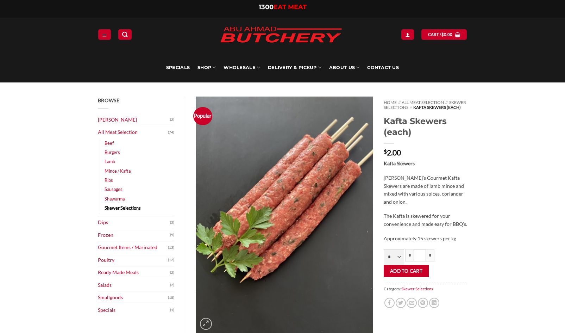 This screenshot has width=565, height=333. Describe the element at coordinates (114, 198) in the screenshot. I see `a: Shawarma` at that location.